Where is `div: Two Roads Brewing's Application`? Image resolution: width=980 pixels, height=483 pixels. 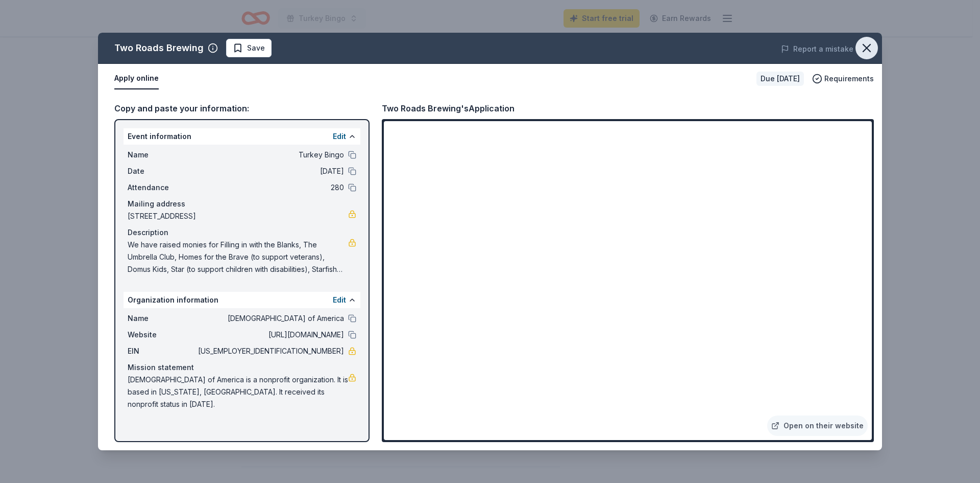 div: Two Roads Brewing's Application is located at coordinates (448, 109).